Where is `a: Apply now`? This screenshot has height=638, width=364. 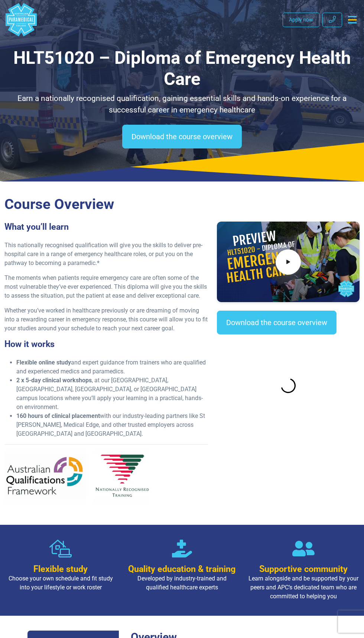 a: Apply now is located at coordinates (301, 20).